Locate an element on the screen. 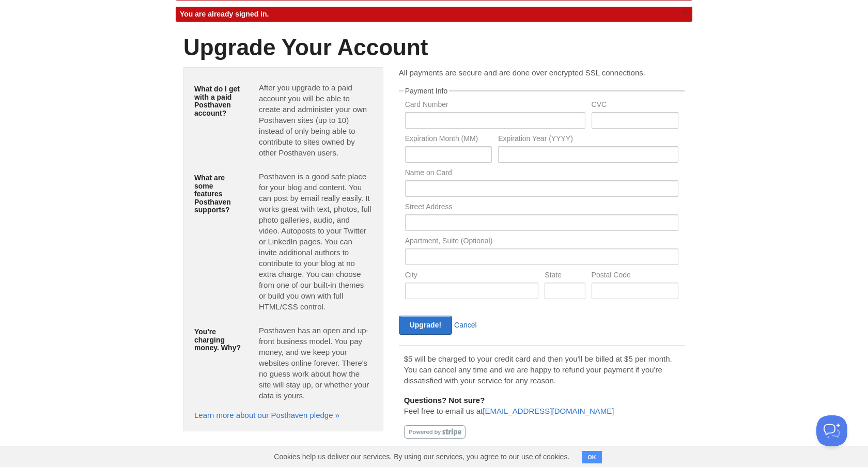  input: Upgrade! is located at coordinates (425, 325).